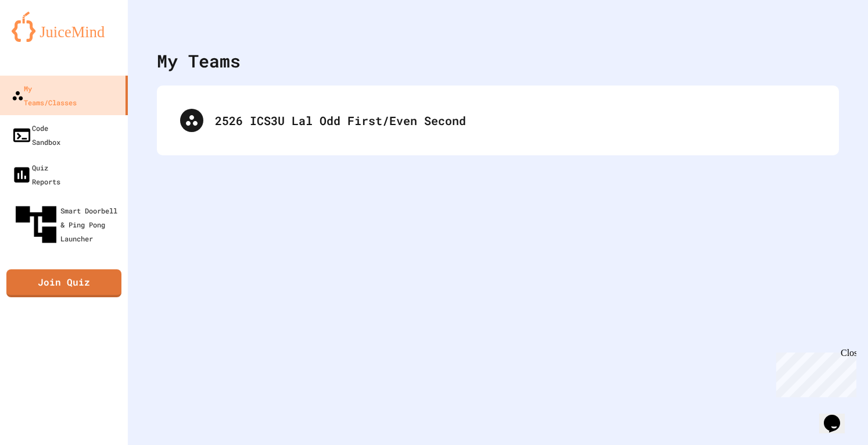 This screenshot has height=445, width=868. Describe the element at coordinates (36, 135) in the screenshot. I see `div: Code Sandbox` at that location.